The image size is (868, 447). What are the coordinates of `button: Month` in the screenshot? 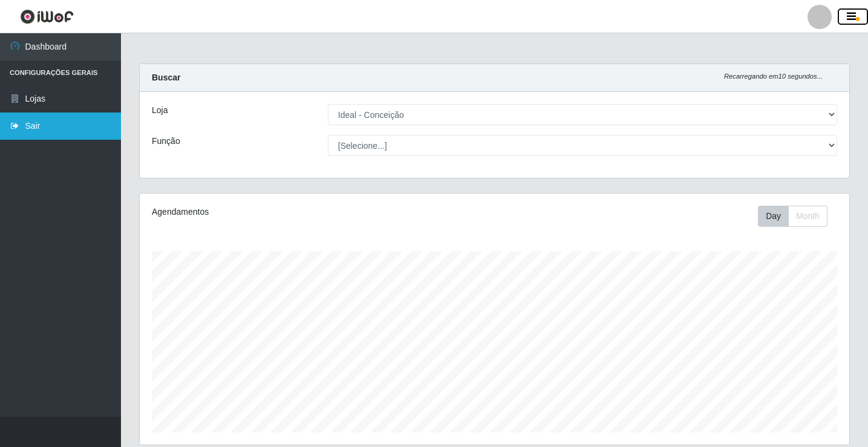 It's located at (808, 216).